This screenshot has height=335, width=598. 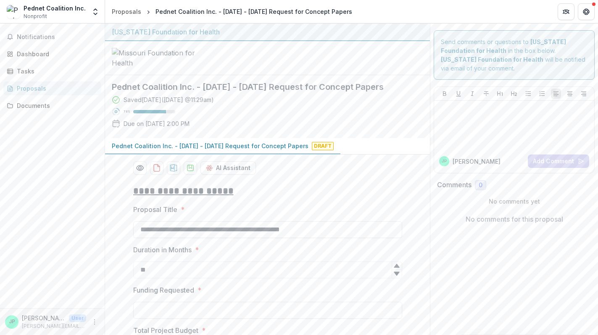 I want to click on img: Pednet Coalition Inc., so click(x=13, y=12).